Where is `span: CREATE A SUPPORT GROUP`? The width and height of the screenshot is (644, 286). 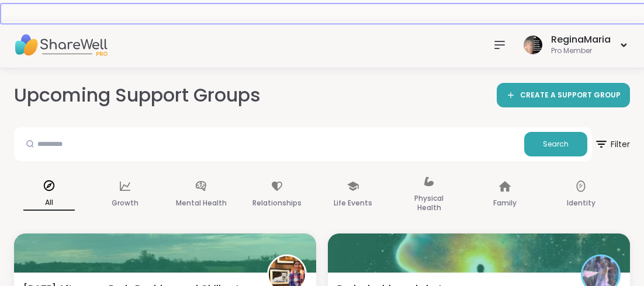 span: CREATE A SUPPORT GROUP is located at coordinates (570, 95).